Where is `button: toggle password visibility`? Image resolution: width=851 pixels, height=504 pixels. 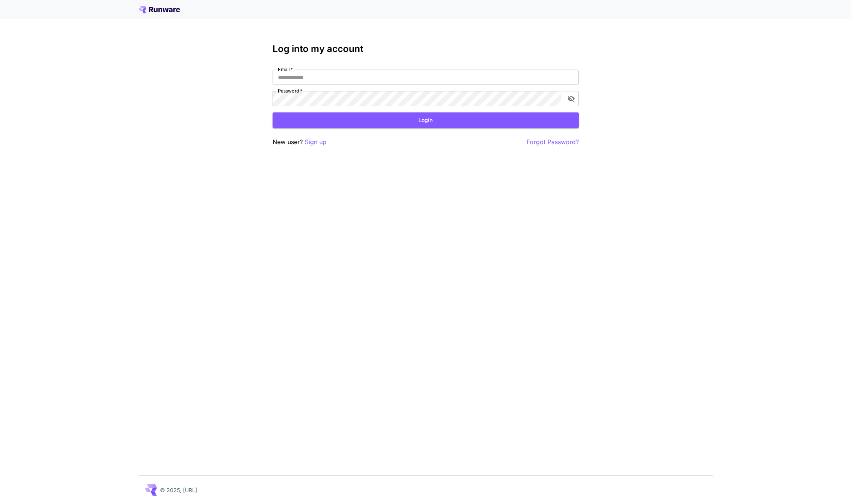
button: toggle password visibility is located at coordinates (571, 99).